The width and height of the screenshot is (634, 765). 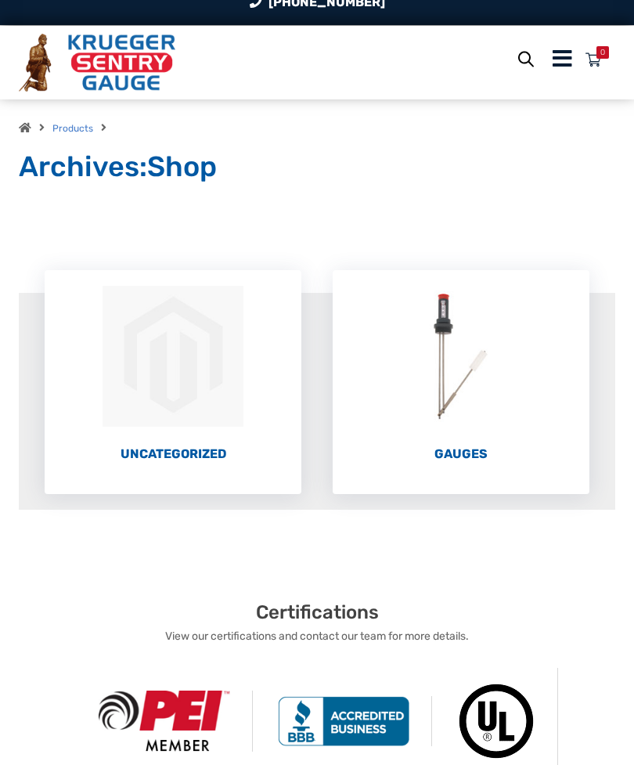 What do you see at coordinates (73, 128) in the screenshot?
I see `a: Products` at bounding box center [73, 128].